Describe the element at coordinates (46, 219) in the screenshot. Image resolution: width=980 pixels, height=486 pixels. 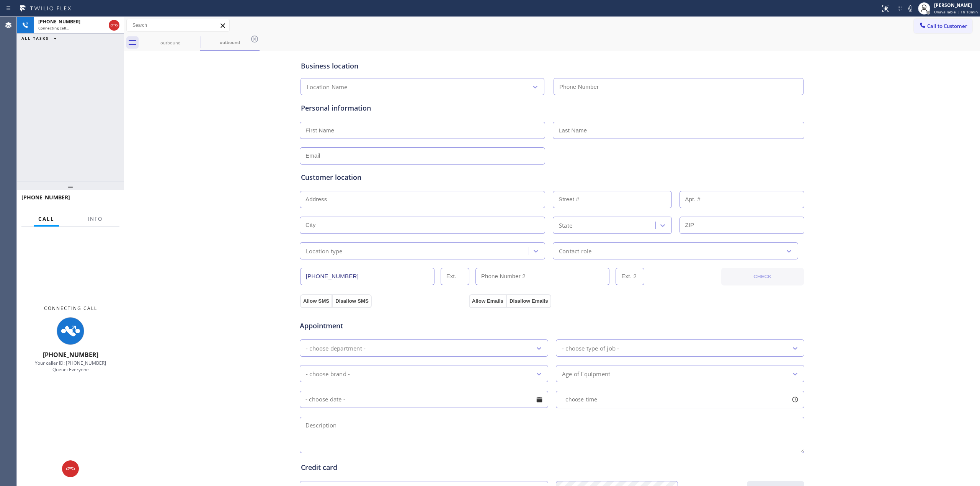
I see `span: Call` at that location.